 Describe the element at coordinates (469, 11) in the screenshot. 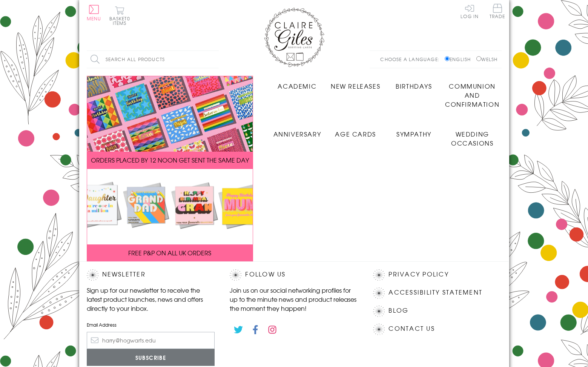

I see `a: Log In` at that location.